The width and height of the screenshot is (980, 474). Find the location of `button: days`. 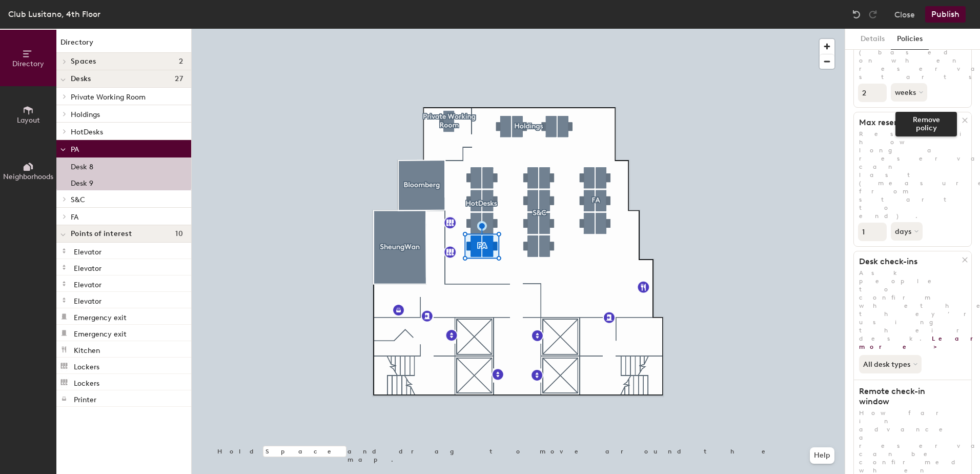

button: days is located at coordinates (908, 231).